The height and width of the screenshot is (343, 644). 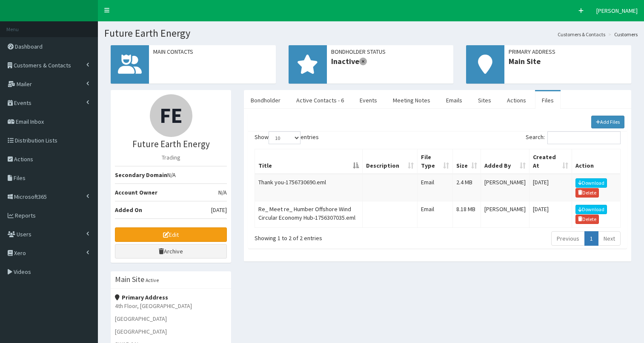 I want to click on span: Email Inbox, so click(x=29, y=122).